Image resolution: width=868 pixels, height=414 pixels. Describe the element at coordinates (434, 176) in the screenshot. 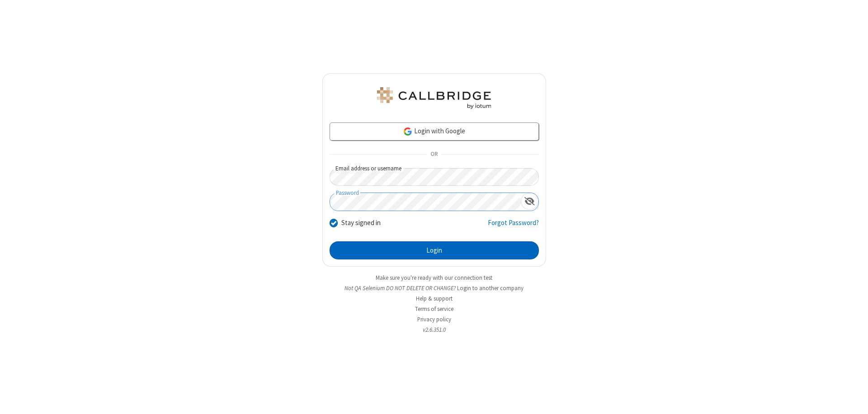

I see `input: Email address or username` at that location.